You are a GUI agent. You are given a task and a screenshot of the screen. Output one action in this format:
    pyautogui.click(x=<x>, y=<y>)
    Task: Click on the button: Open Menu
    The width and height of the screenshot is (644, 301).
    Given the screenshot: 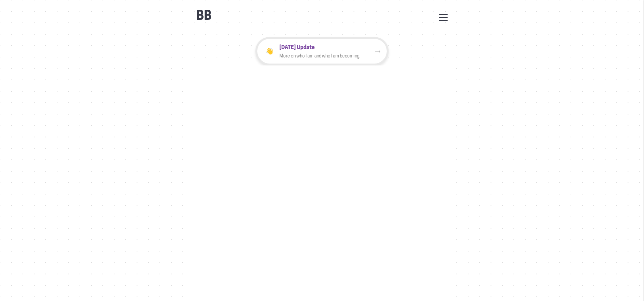 What is the action you would take?
    pyautogui.click(x=444, y=17)
    